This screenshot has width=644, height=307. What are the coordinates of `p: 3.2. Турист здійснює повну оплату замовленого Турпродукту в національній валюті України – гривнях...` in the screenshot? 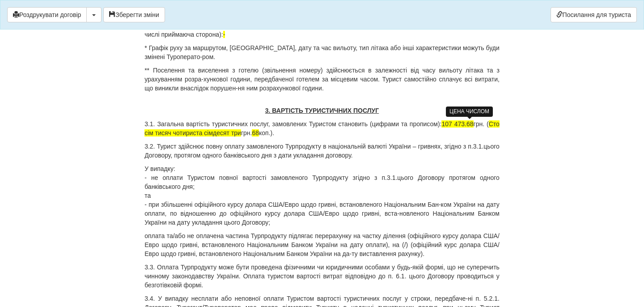 It's located at (322, 151).